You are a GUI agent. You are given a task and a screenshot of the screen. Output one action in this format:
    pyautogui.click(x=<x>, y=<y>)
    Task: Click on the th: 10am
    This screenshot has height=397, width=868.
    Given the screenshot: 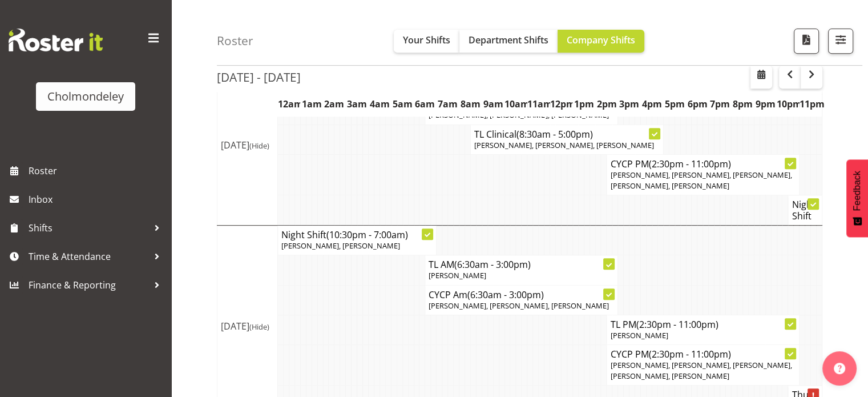 What is the action you would take?
    pyautogui.click(x=516, y=104)
    